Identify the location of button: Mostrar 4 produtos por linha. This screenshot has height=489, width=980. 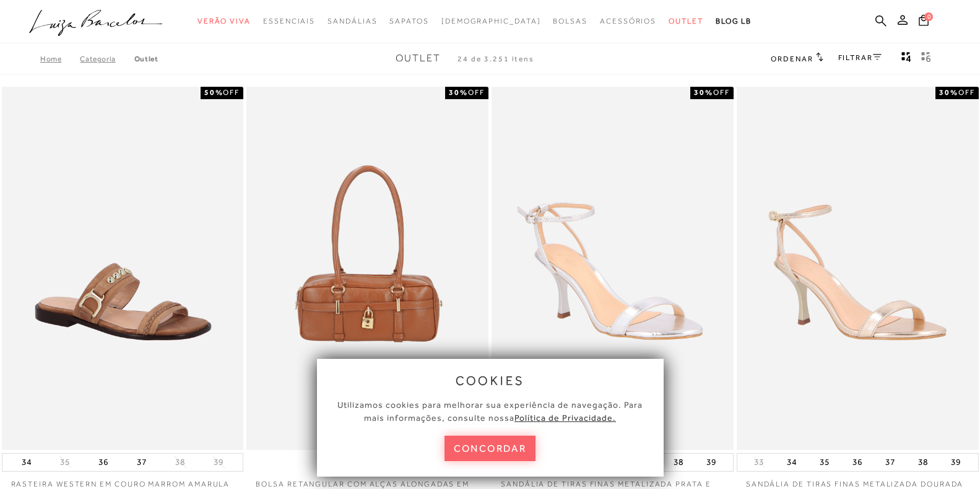
(907, 58).